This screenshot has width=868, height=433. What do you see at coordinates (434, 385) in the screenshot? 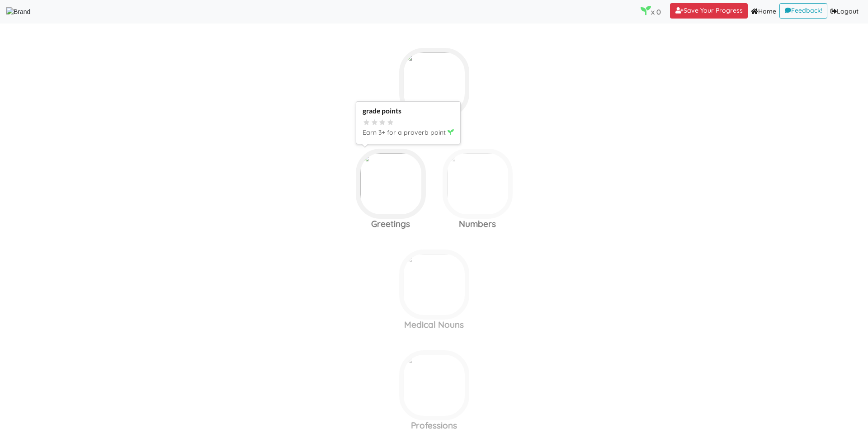
I see `img: pharmacist.908410dc.jpg` at bounding box center [434, 385].